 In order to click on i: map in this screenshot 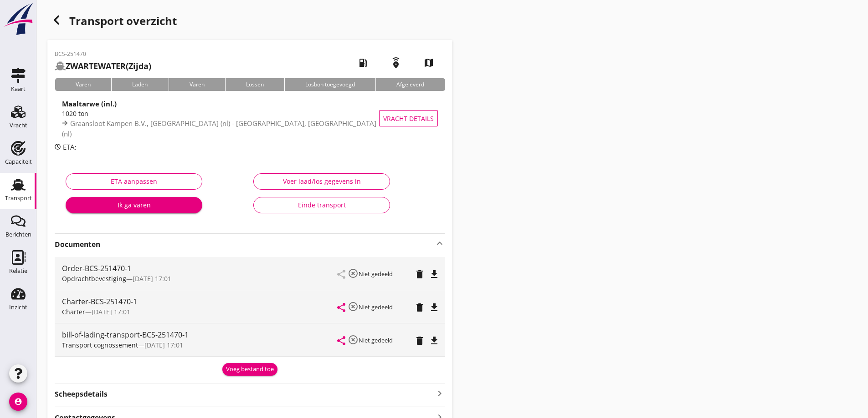, I will do `click(429, 63)`.